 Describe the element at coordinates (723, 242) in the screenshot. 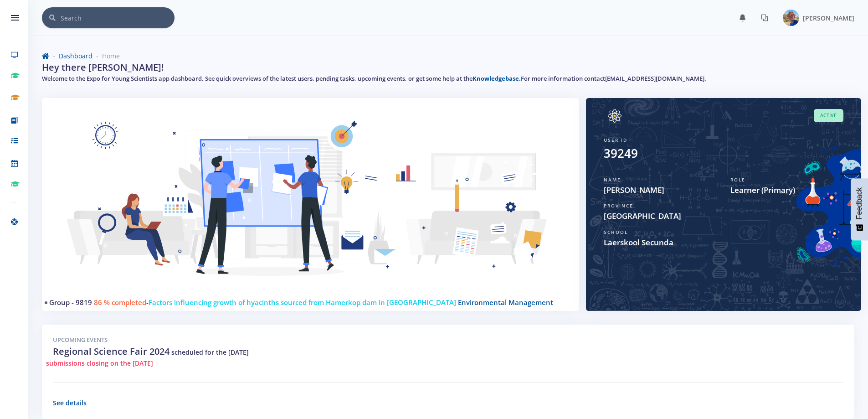

I see `span: Laerskool Secunda` at that location.